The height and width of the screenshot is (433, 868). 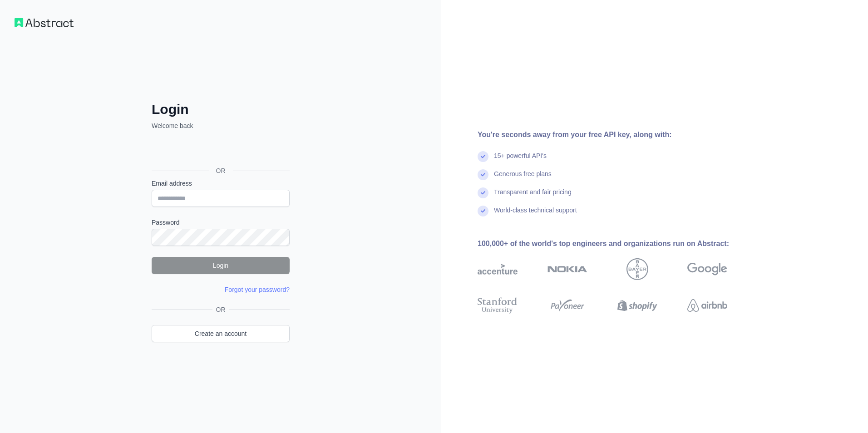 What do you see at coordinates (523, 178) in the screenshot?
I see `div: Generous free plans` at bounding box center [523, 178].